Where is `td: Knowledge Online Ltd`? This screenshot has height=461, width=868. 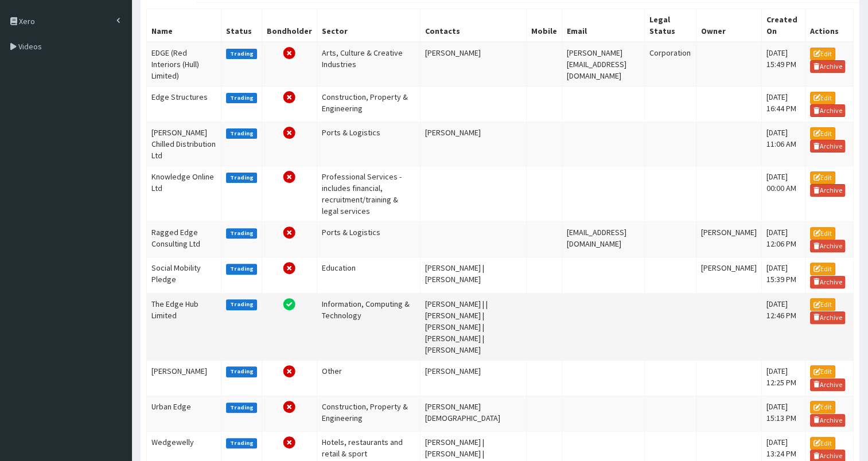
td: Knowledge Online Ltd is located at coordinates (184, 194).